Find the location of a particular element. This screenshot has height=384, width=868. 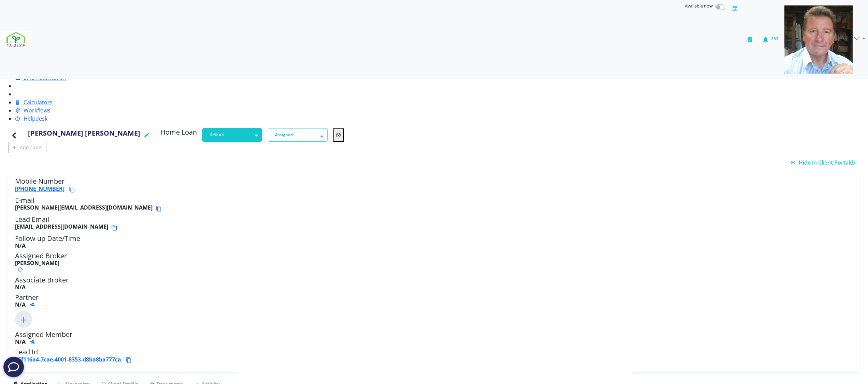

button: Assigned is located at coordinates (298, 135).